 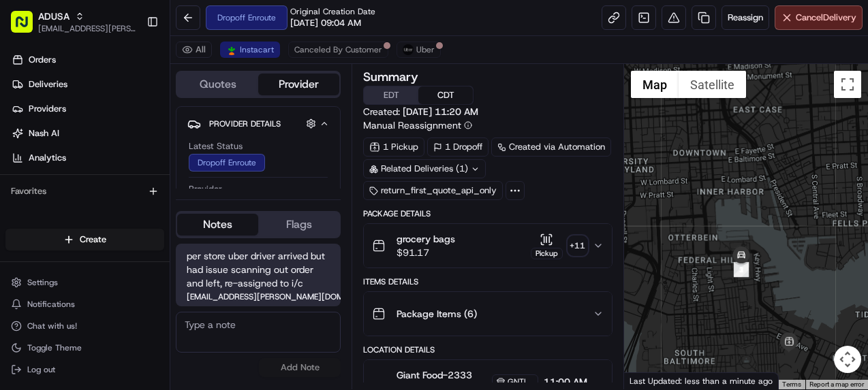 I want to click on button: Toggle fullscreen view, so click(x=847, y=85).